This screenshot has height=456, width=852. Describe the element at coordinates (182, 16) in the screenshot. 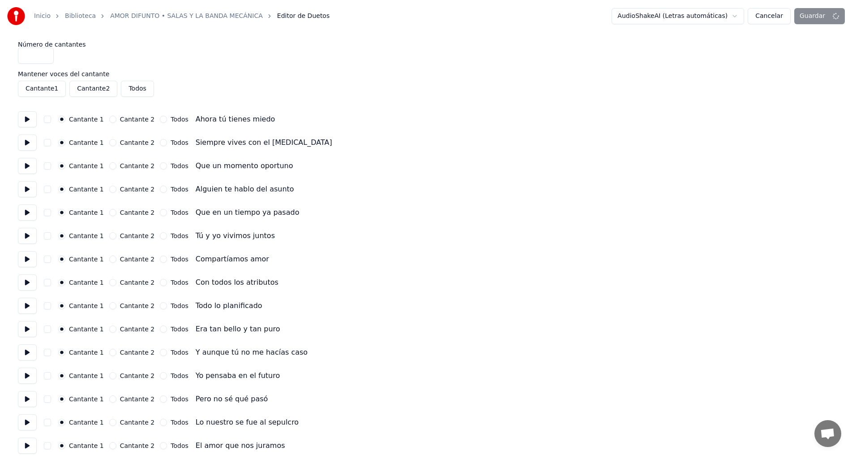

I see `nav: breadcrumb` at that location.